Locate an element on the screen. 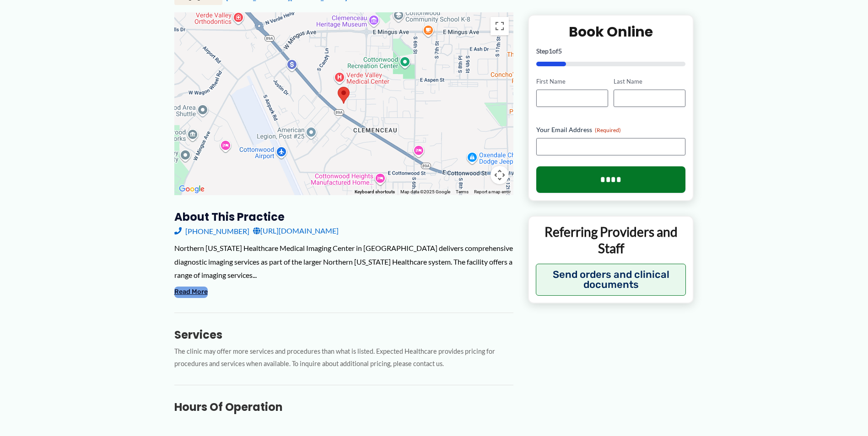 The image size is (868, 436). button: Read More is located at coordinates (191, 292).